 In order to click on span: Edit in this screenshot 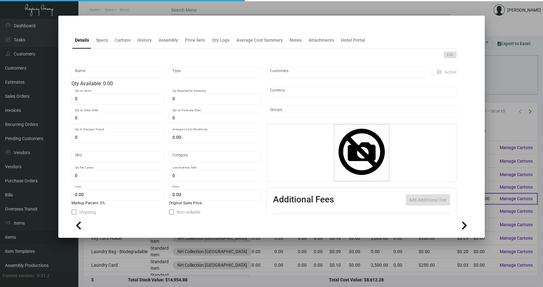, I will do `click(450, 55)`.